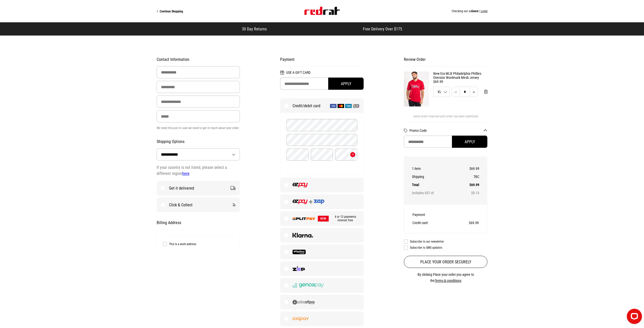 This screenshot has height=328, width=644. Describe the element at coordinates (486, 92) in the screenshot. I see `button: Remove from cart` at that location.